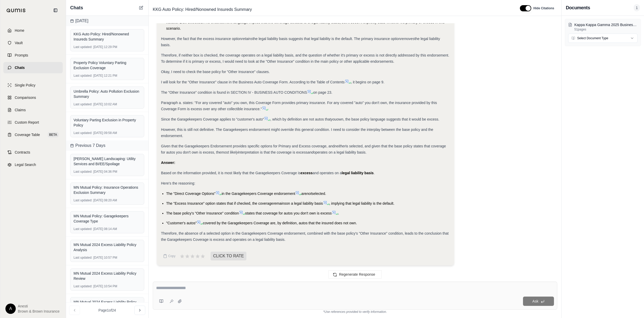 The image size is (644, 318). What do you see at coordinates (20, 110) in the screenshot?
I see `span: Claims` at bounding box center [20, 110].